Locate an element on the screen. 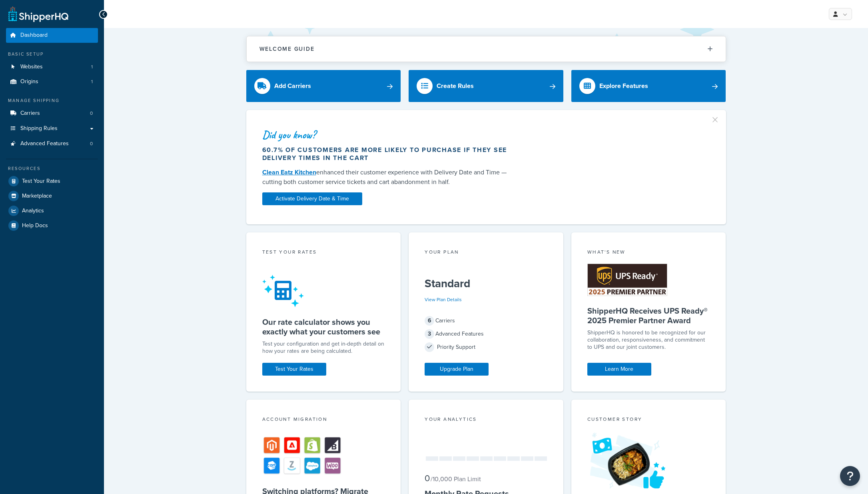 The height and width of the screenshot is (494, 868). li: Advanced Features is located at coordinates (52, 143).